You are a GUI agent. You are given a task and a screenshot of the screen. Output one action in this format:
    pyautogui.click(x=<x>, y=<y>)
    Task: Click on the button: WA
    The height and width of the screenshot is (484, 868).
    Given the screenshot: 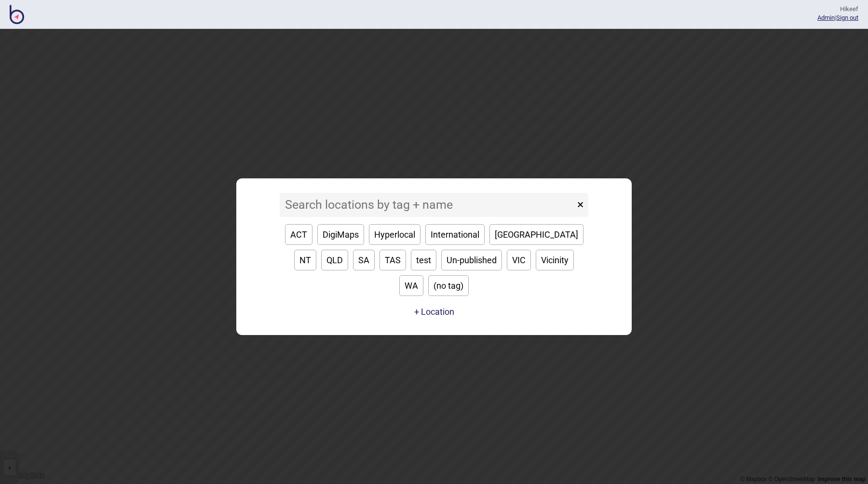 What is the action you would take?
    pyautogui.click(x=411, y=285)
    